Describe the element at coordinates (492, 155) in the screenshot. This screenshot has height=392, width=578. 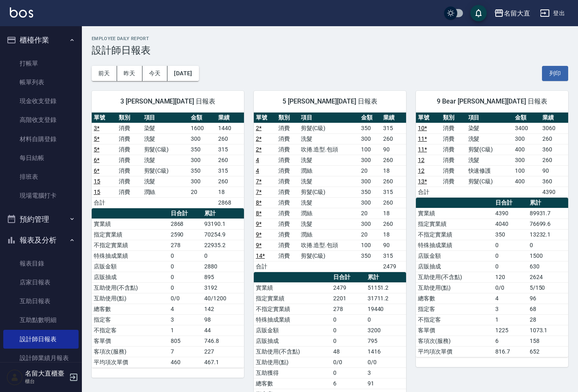
I see `table: a dense table` at that location.